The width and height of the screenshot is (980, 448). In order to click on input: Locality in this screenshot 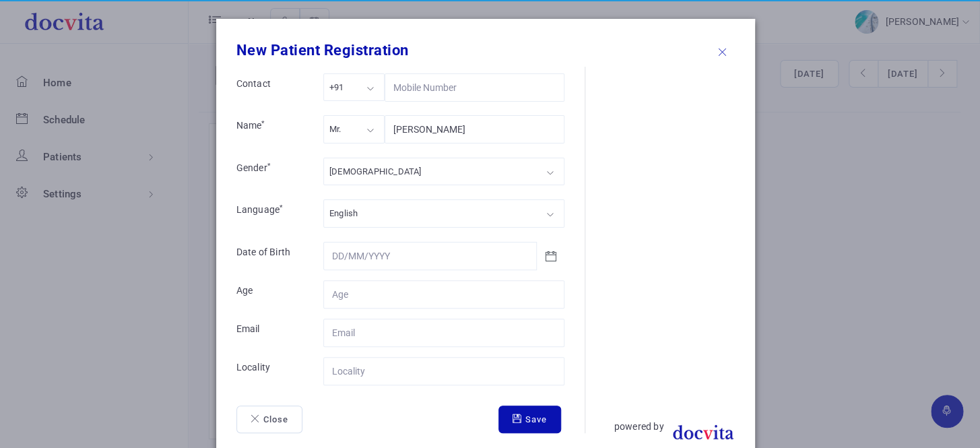, I will do `click(444, 372)`.